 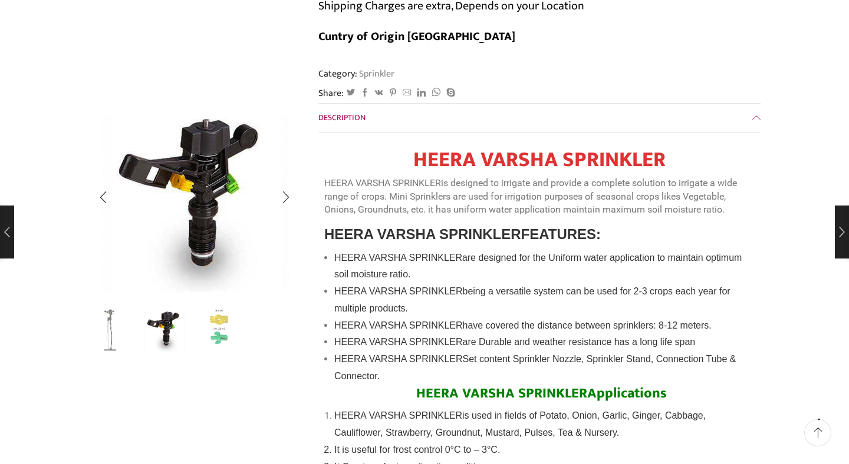 What do you see at coordinates (164, 329) in the screenshot?
I see `a: 1` at bounding box center [164, 329].